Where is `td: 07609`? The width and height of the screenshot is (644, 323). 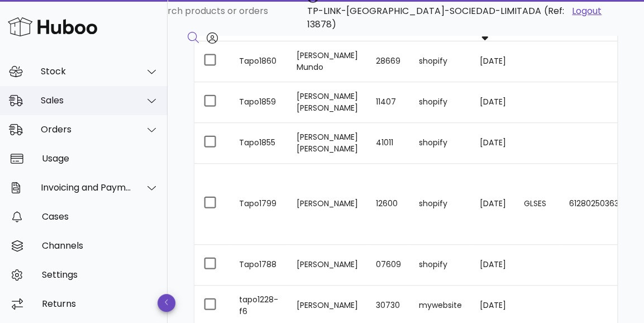 td: 07609 is located at coordinates (388, 264).